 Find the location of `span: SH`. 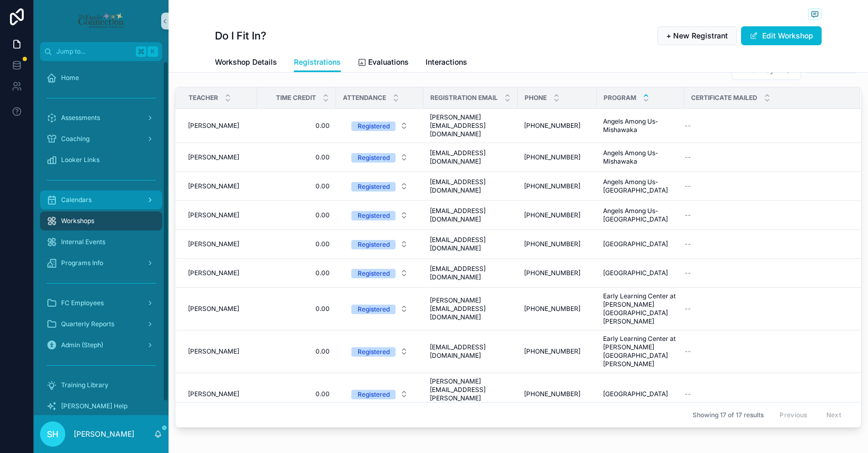

span: SH is located at coordinates (53, 434).